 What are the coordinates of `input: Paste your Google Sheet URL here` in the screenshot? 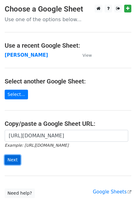 It's located at (66, 136).